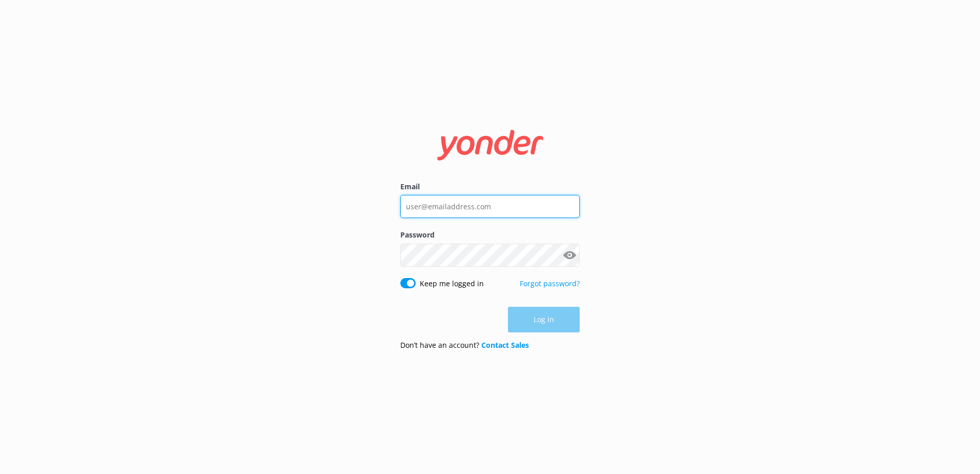  What do you see at coordinates (570, 255) in the screenshot?
I see `button: Show password` at bounding box center [570, 255].